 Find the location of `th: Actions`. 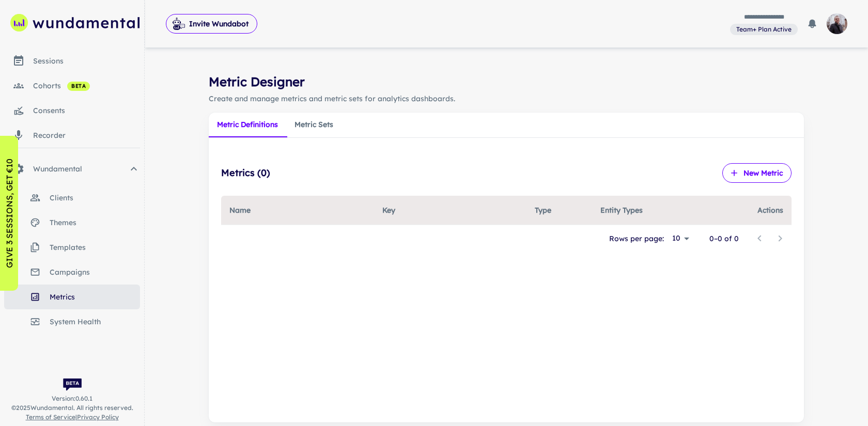

th: Actions is located at coordinates (750, 210).